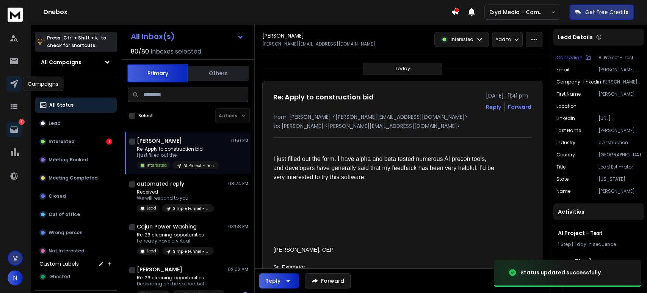 The width and height of the screenshot is (647, 293). Describe the element at coordinates (566, 155) in the screenshot. I see `p: country` at that location.